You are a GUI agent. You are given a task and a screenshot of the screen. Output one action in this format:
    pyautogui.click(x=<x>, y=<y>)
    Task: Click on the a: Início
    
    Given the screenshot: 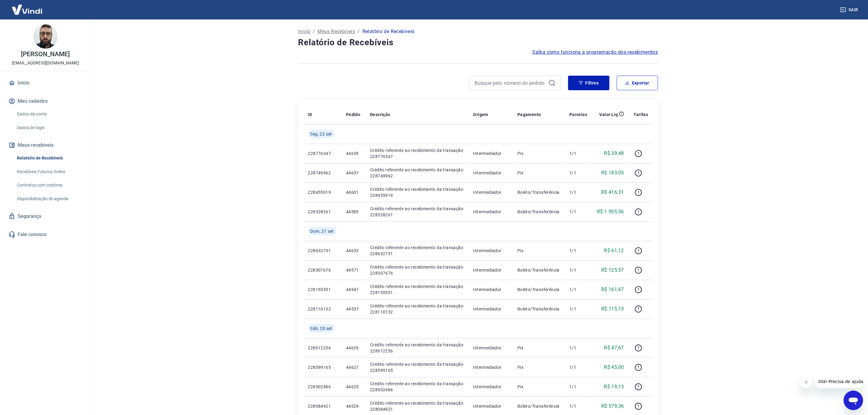 What is the action you would take?
    pyautogui.click(x=45, y=83)
    